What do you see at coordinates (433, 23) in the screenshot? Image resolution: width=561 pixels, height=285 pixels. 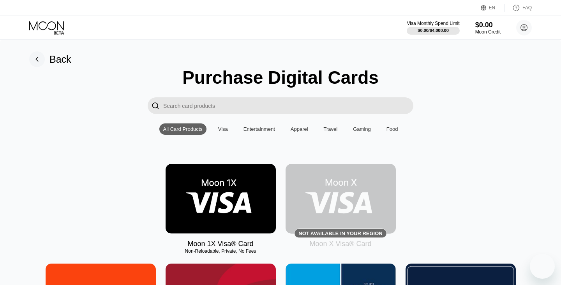 I see `div: Visa Monthly Spend Limit` at bounding box center [433, 23].